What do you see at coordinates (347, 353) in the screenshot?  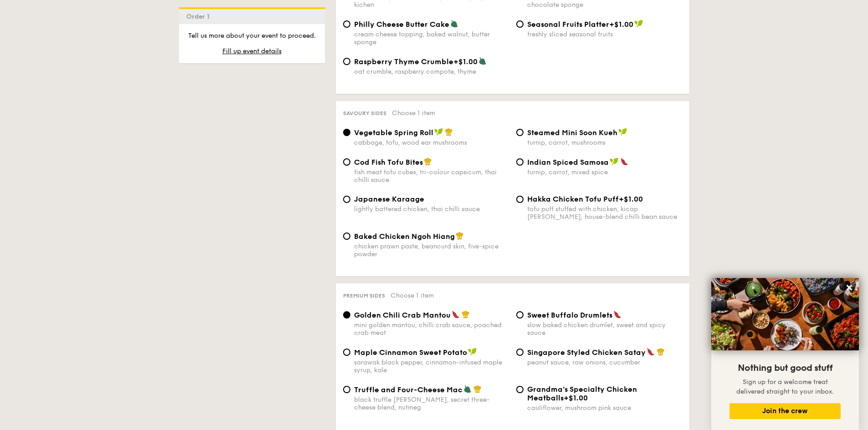 I see `input: Maple Cinnamon Sweet Potatosarawak black pepper, cinnamon-infused maple syrup, kale` at bounding box center [347, 353].